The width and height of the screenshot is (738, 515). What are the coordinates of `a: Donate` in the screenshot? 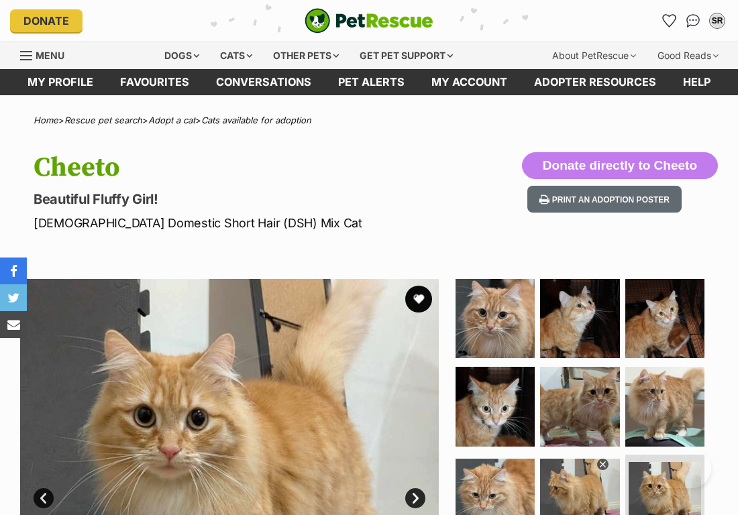 It's located at (46, 21).